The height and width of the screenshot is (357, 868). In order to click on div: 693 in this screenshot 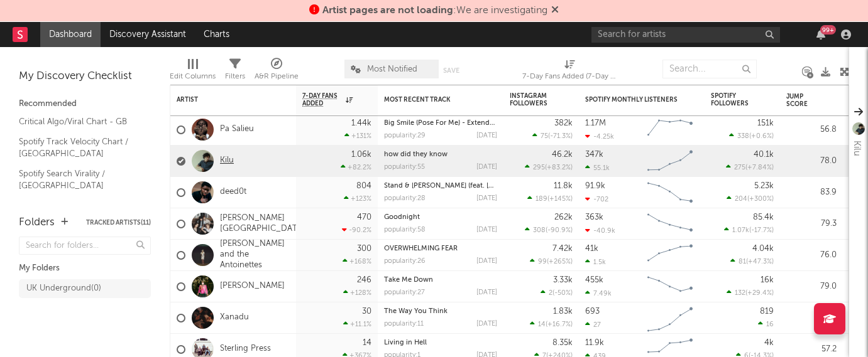, I will do `click(592, 311)`.